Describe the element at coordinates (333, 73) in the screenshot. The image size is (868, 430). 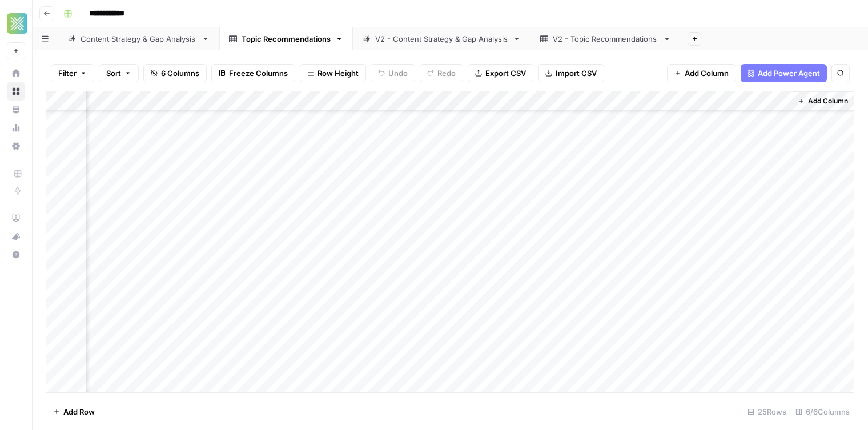
I see `button: Row Height` at that location.